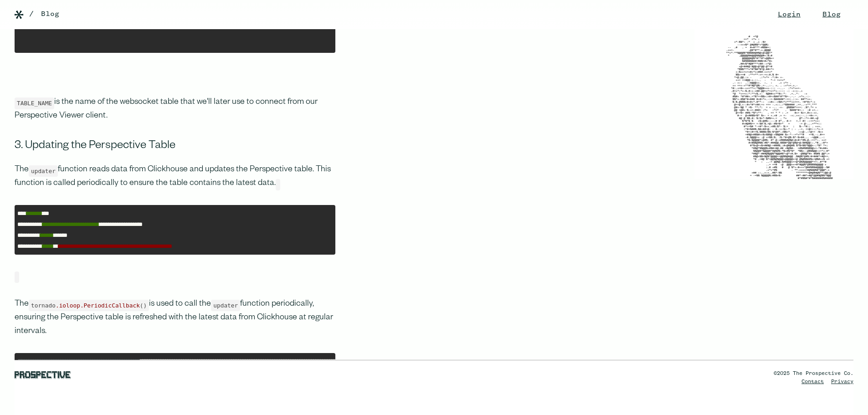 The image size is (868, 415). I want to click on a: Privacy, so click(842, 382).